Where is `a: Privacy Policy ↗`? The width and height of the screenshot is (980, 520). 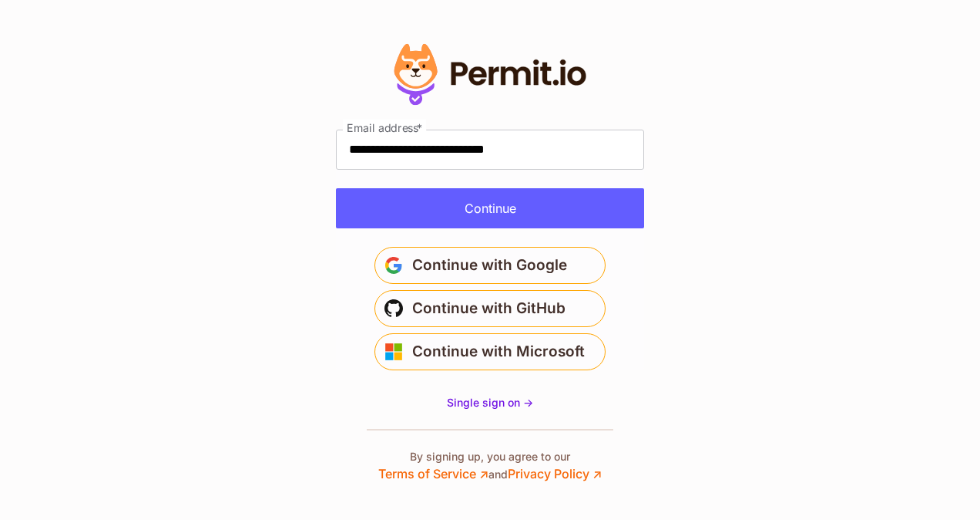 a: Privacy Policy ↗ is located at coordinates (554, 473).